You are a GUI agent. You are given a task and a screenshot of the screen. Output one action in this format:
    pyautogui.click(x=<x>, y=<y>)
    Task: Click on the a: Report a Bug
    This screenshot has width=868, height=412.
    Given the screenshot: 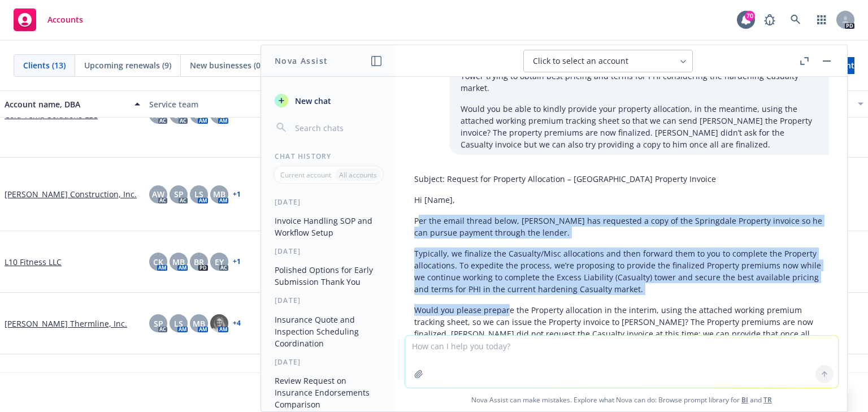 What is the action you would take?
    pyautogui.click(x=770, y=20)
    